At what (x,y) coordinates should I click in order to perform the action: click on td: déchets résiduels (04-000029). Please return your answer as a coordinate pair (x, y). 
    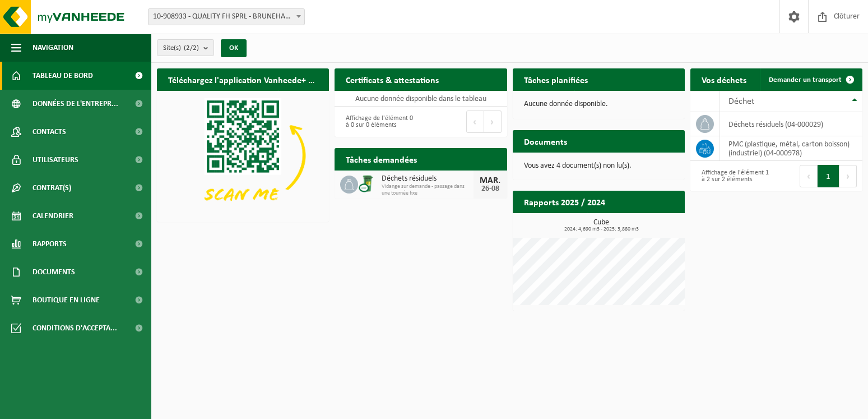
    Looking at the image, I should click on (792, 124).